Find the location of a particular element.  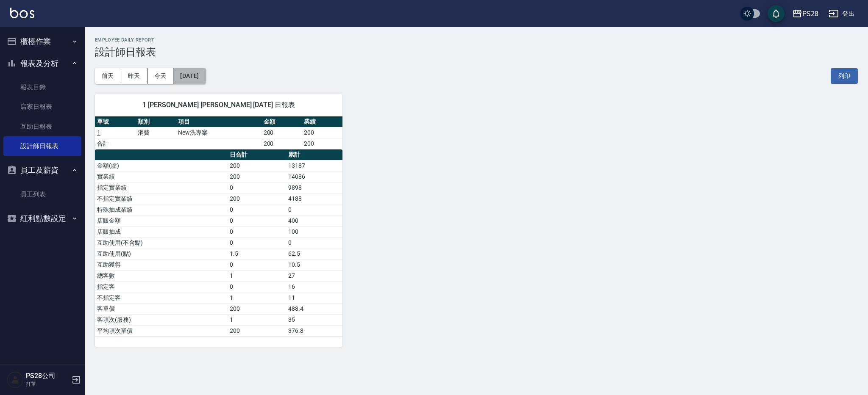

td: 金額(虛) is located at coordinates (161, 166).